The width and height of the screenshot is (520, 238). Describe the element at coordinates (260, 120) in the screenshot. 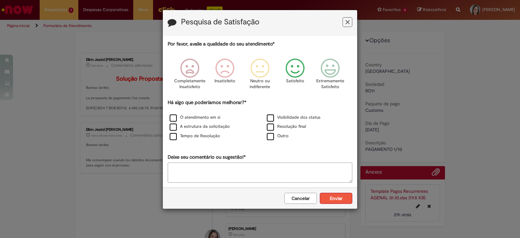

I see `div: Há algo que poderíamos melhorar?*` at that location.